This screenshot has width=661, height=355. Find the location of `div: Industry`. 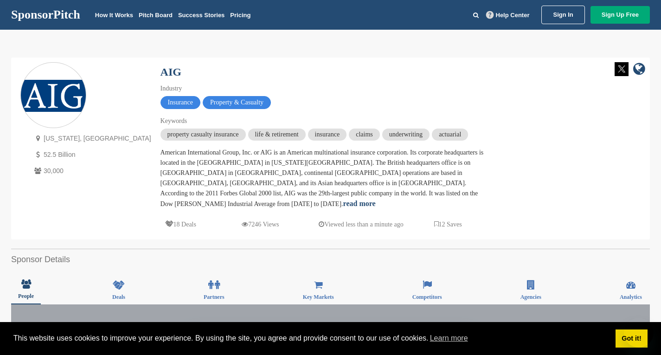

div: Industry is located at coordinates (323, 89).